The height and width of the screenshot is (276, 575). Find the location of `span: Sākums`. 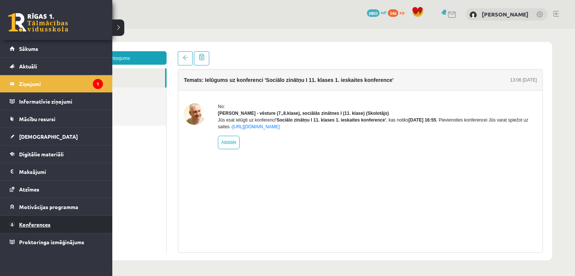

span: Sākums is located at coordinates (28, 49).